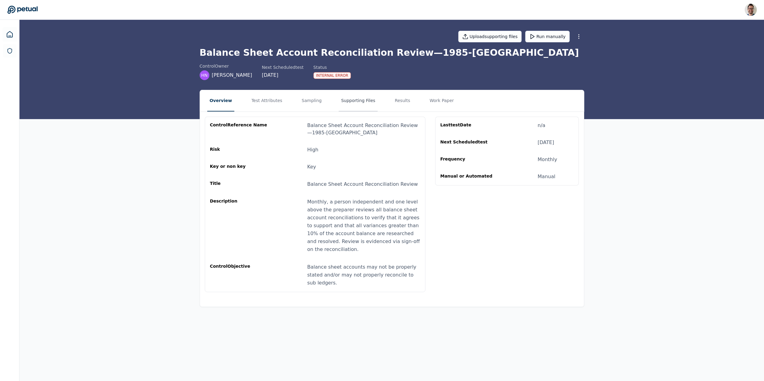 The image size is (764, 381). What do you see at coordinates (470, 125) in the screenshot?
I see `div: Last test Date` at bounding box center [470, 125].